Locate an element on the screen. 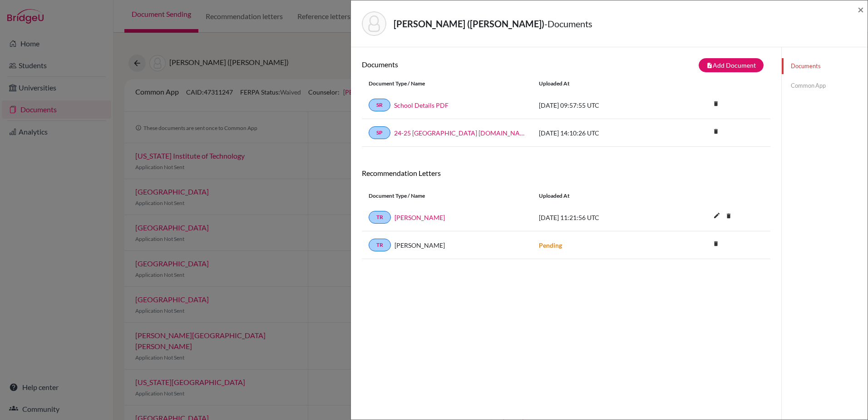  span: - Documents is located at coordinates (569, 23).